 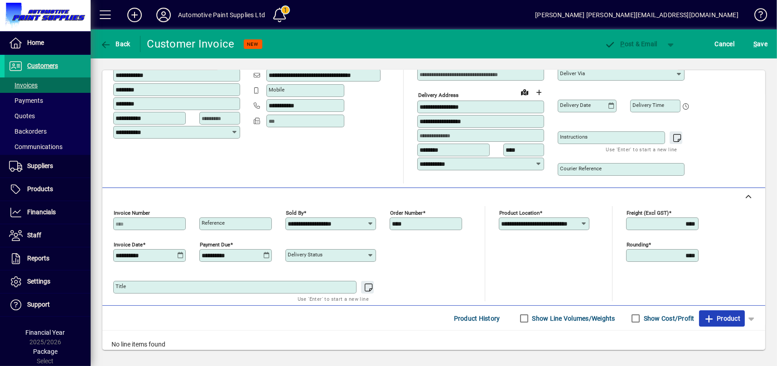 What do you see at coordinates (637, 245) in the screenshot?
I see `mat-label: Rounding` at bounding box center [637, 245].